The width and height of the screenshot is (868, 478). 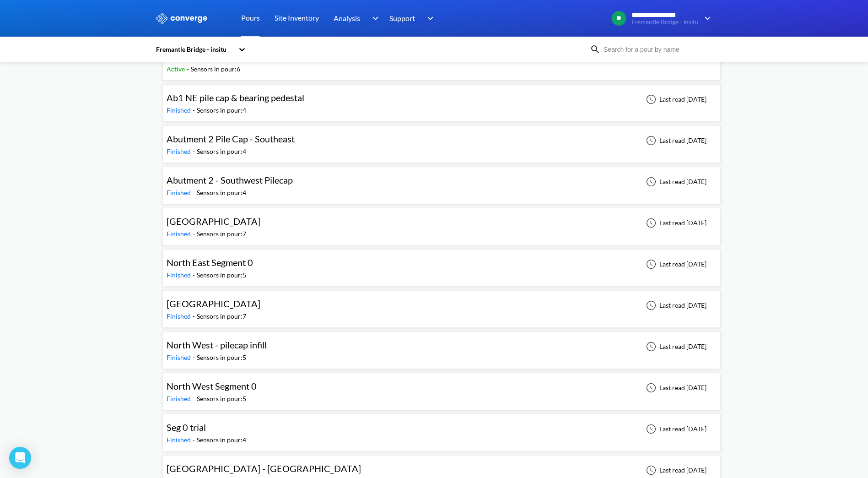 I want to click on span: Analysis, so click(x=347, y=18).